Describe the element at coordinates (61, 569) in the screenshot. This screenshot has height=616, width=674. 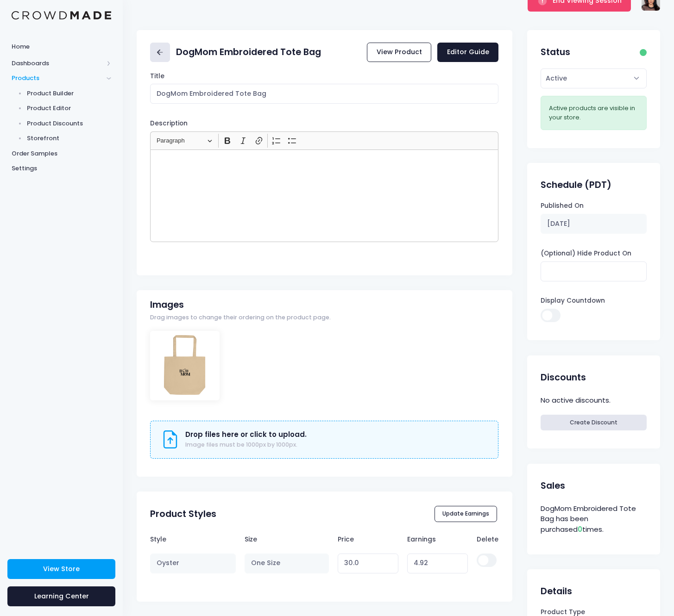
I see `a: View Store` at that location.